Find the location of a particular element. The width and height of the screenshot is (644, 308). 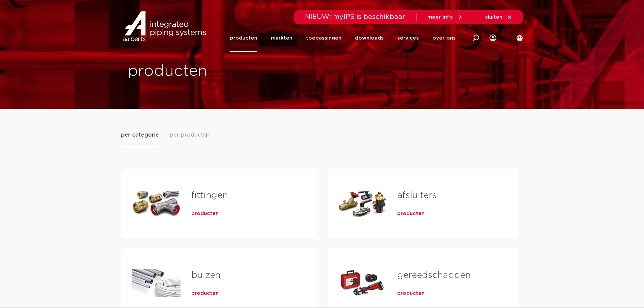

div: my IPS is located at coordinates (493, 38).